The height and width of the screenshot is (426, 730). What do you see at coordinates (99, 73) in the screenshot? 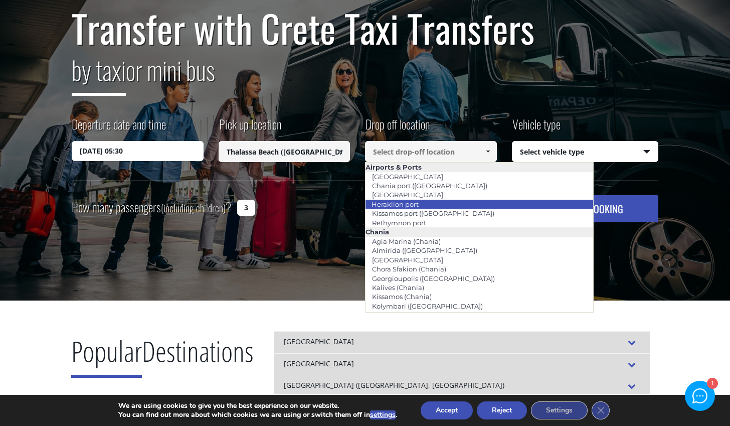
I see `span: by taxi` at bounding box center [99, 73].